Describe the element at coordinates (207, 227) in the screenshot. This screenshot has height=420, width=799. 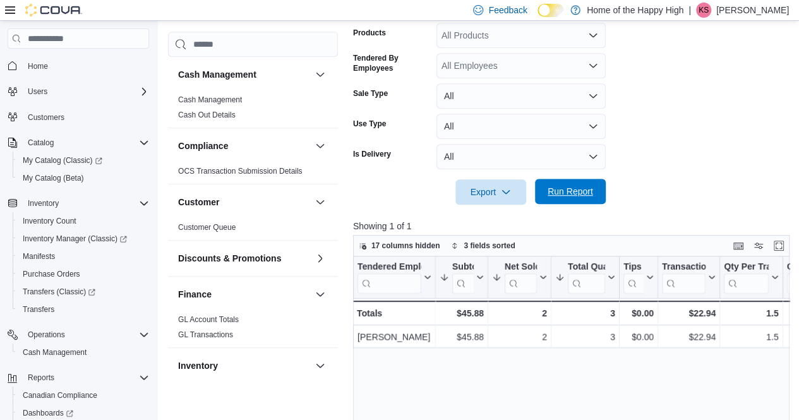
I see `span: Customer Queue` at that location.